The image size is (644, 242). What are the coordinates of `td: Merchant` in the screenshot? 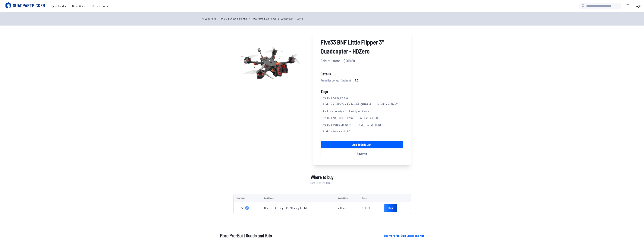 It's located at (247, 198).